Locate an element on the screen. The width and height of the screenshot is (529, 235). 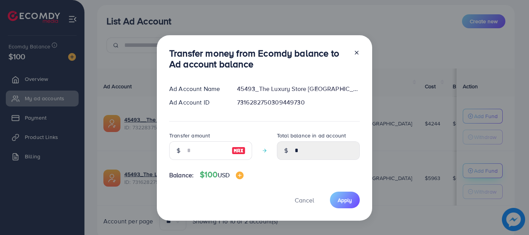
div: 7316282750309449730 is located at coordinates (298, 102).